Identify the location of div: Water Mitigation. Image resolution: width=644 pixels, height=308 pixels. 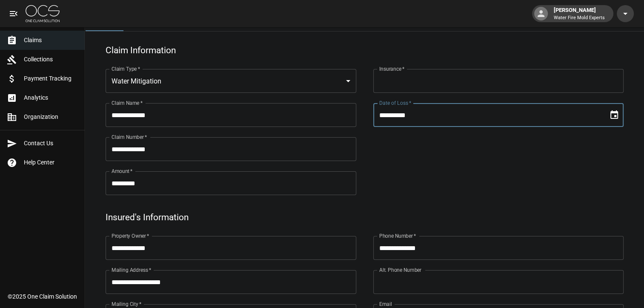
(230, 81).